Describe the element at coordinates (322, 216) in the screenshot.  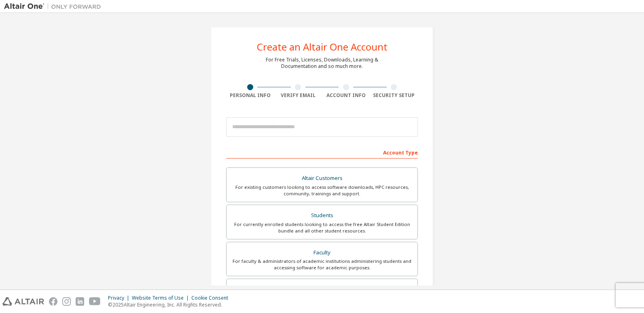
I see `div: Students` at that location.